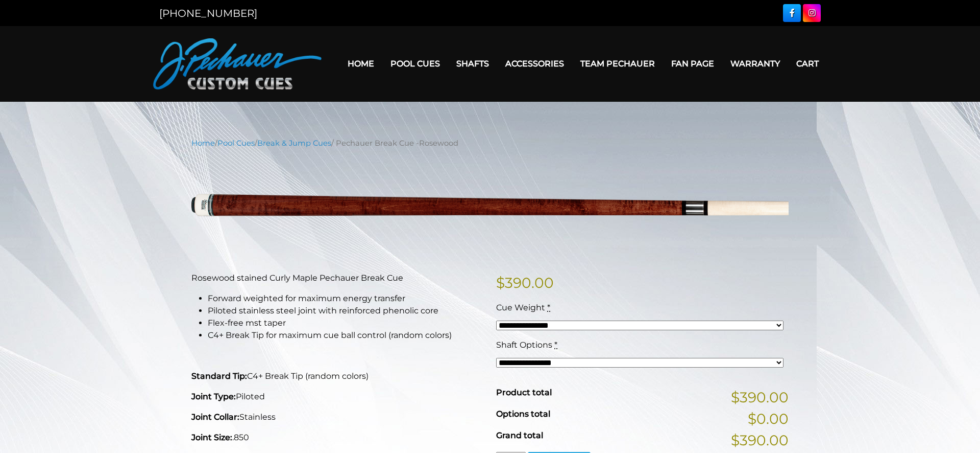 Image resolution: width=980 pixels, height=453 pixels. I want to click on strong: Joint Size:, so click(212, 437).